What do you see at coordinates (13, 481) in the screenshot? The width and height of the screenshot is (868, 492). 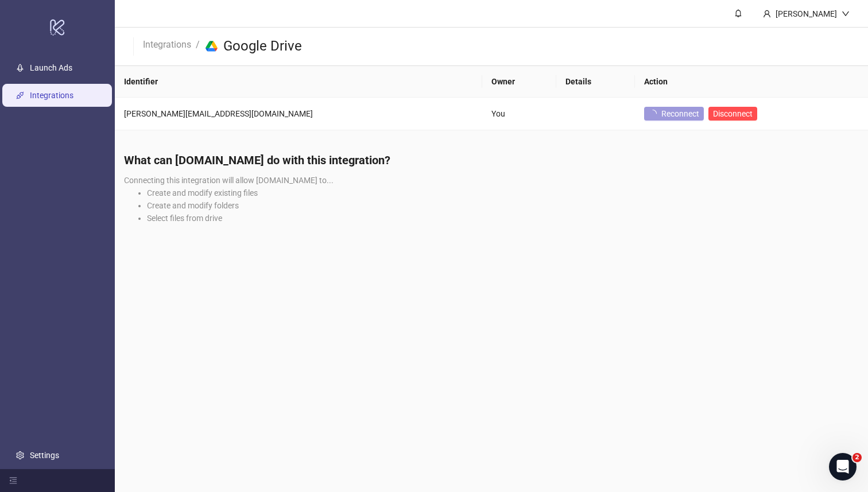 I see `span: menu-fold` at bounding box center [13, 481].